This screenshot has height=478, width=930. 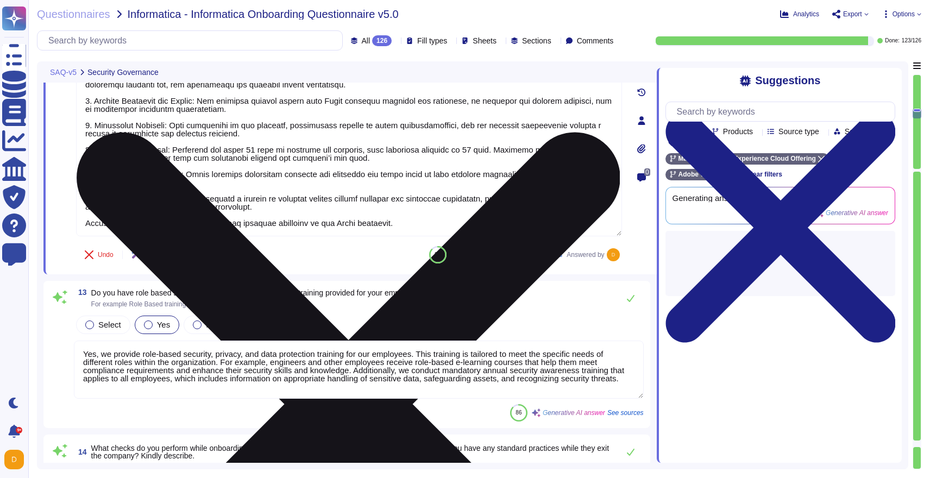 I want to click on span: Options, so click(x=903, y=14).